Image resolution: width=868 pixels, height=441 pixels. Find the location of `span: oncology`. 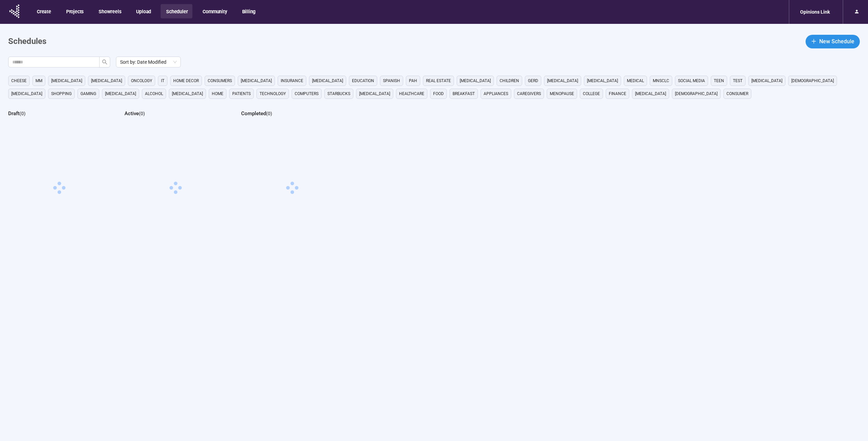

span: oncology is located at coordinates (141, 81).